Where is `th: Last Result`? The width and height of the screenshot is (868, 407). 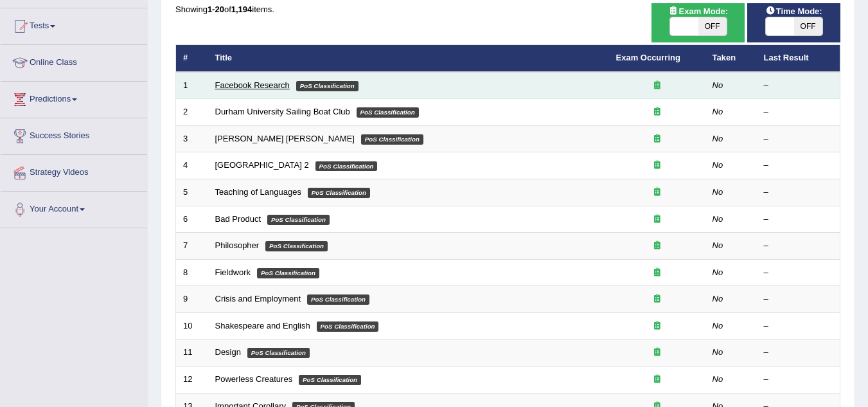 th: Last Result is located at coordinates (799, 59).